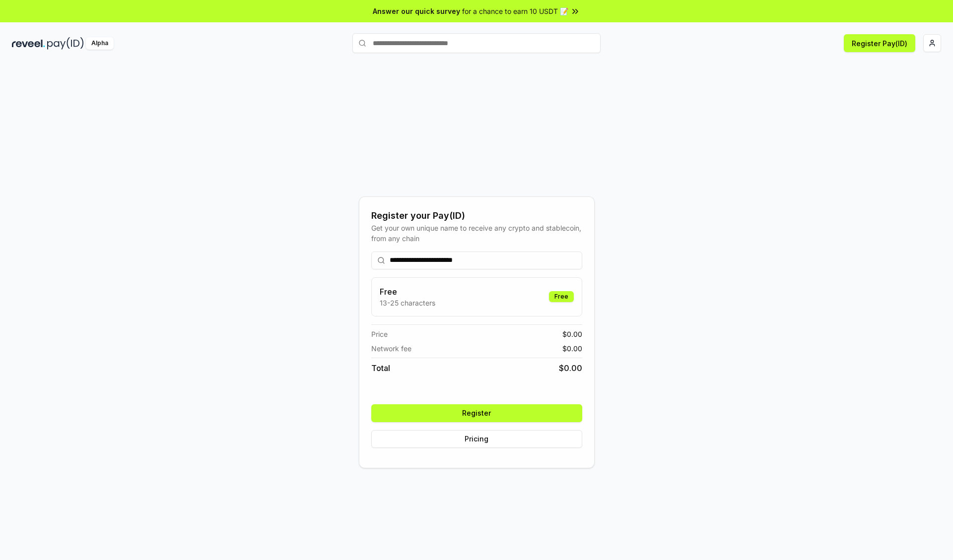  What do you see at coordinates (391, 349) in the screenshot?
I see `span: Network fee` at bounding box center [391, 349].